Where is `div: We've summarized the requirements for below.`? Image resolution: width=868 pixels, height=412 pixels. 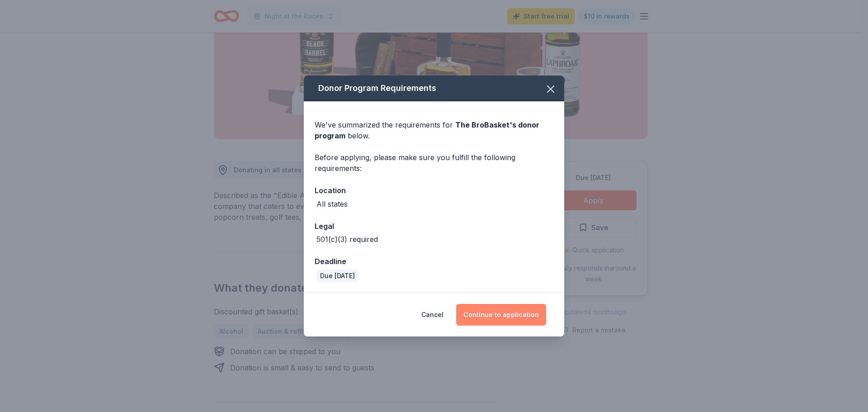 div: We've summarized the requirements for below. is located at coordinates (434, 131).